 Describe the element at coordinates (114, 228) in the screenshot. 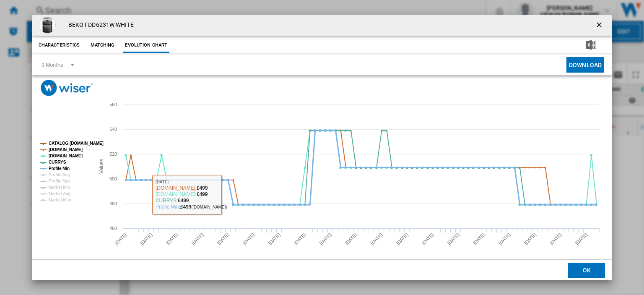

I see `tspan: 460` at that location.